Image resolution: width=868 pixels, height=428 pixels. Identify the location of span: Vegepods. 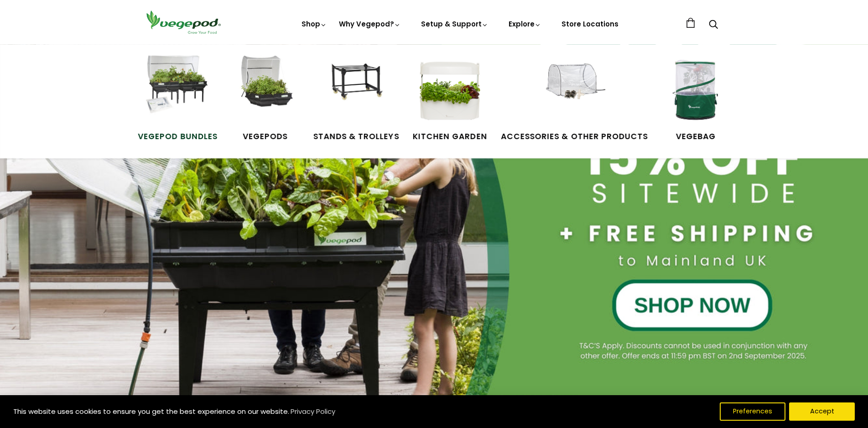
(266, 137).